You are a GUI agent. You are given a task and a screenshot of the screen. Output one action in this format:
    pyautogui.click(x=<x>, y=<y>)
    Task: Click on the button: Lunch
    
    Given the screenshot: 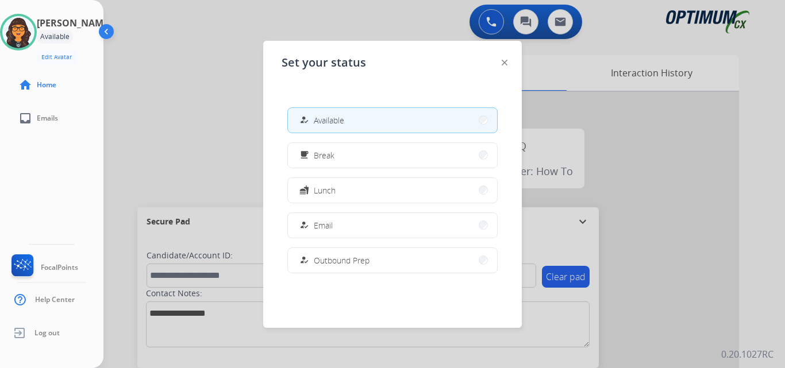 What is the action you would take?
    pyautogui.click(x=392, y=190)
    